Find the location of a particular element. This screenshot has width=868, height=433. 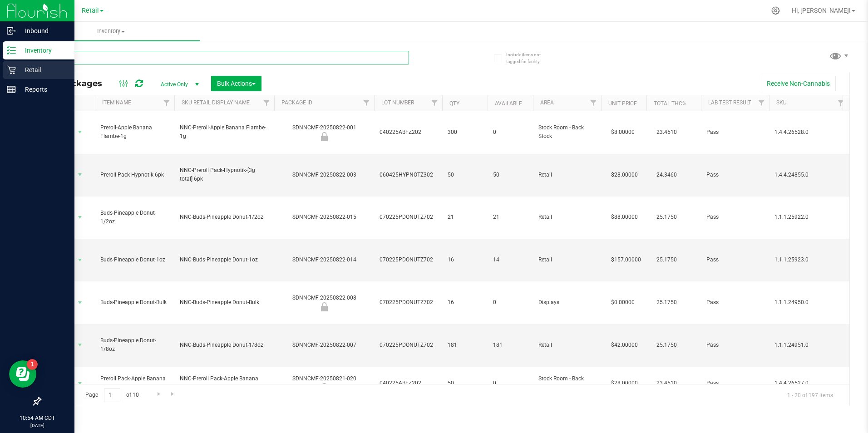

a: Available is located at coordinates (508, 104).